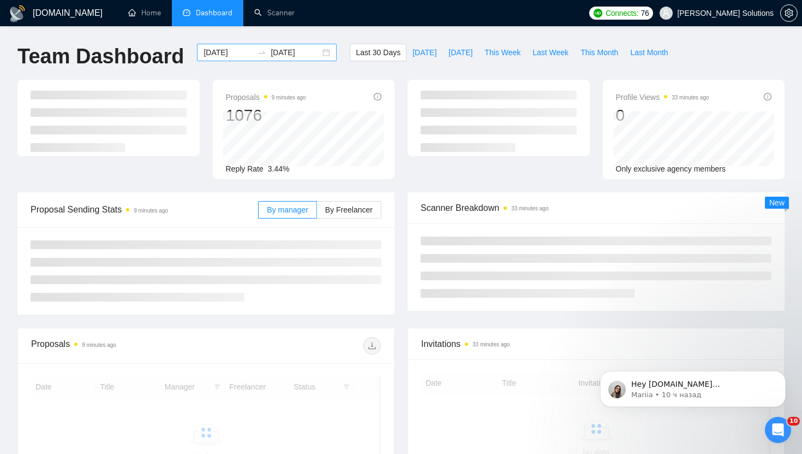  What do you see at coordinates (187, 13) in the screenshot?
I see `span: dashboard` at bounding box center [187, 13].